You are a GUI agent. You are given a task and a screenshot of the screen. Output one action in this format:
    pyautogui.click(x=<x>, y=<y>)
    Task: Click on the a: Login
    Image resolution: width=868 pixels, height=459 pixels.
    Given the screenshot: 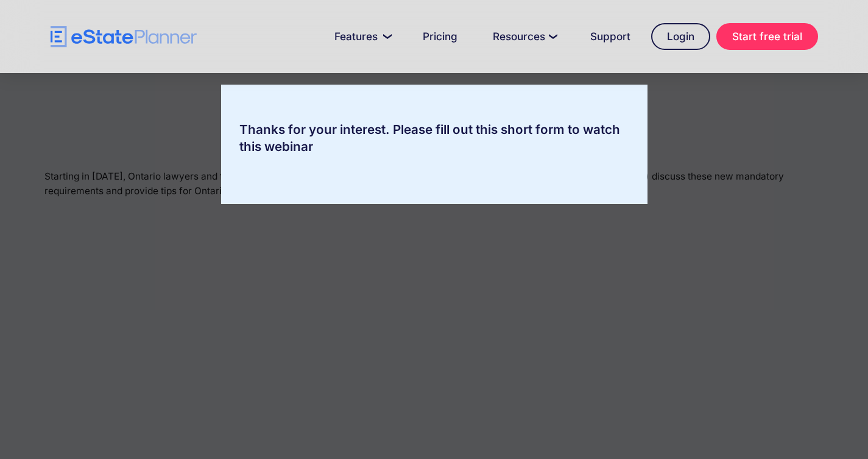 What is the action you would take?
    pyautogui.click(x=680, y=37)
    